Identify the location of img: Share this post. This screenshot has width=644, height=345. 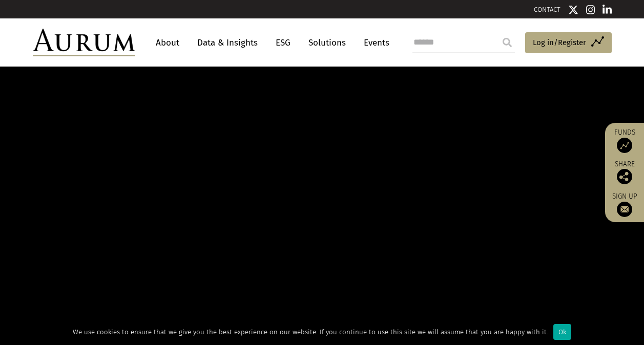
(624, 177).